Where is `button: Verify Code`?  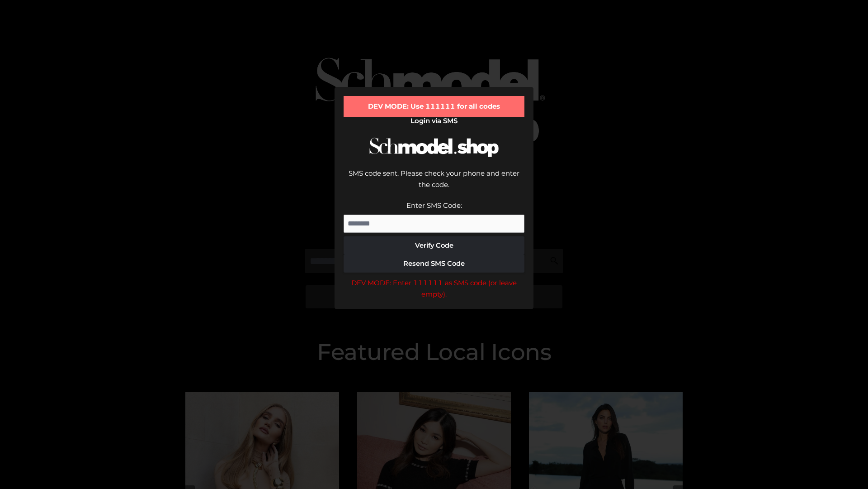 button: Verify Code is located at coordinates (434, 245).